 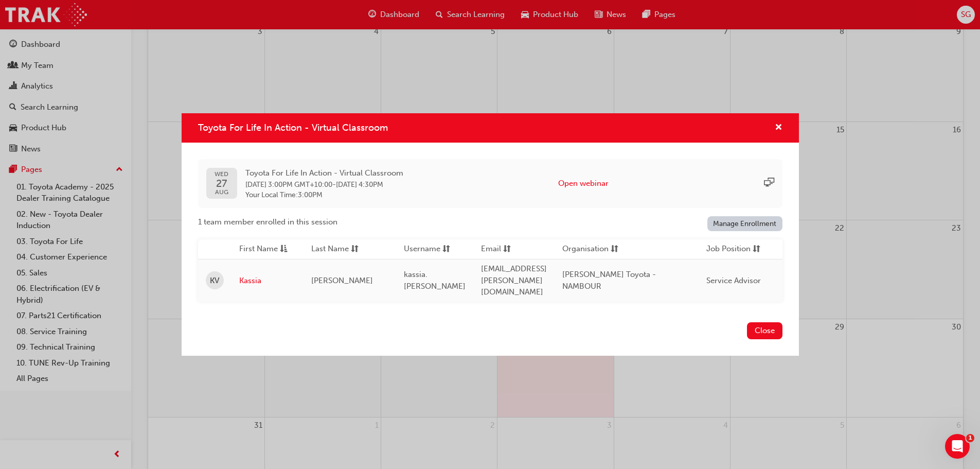 I want to click on button: Last Namesorting-icon, so click(x=340, y=249).